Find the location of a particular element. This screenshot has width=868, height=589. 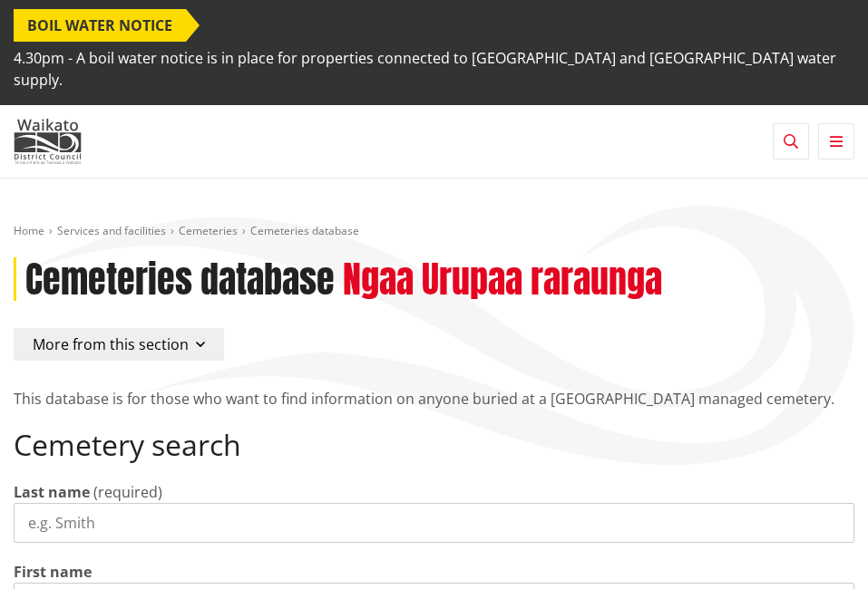

span: BOIL WATER NOTICE is located at coordinates (100, 25).